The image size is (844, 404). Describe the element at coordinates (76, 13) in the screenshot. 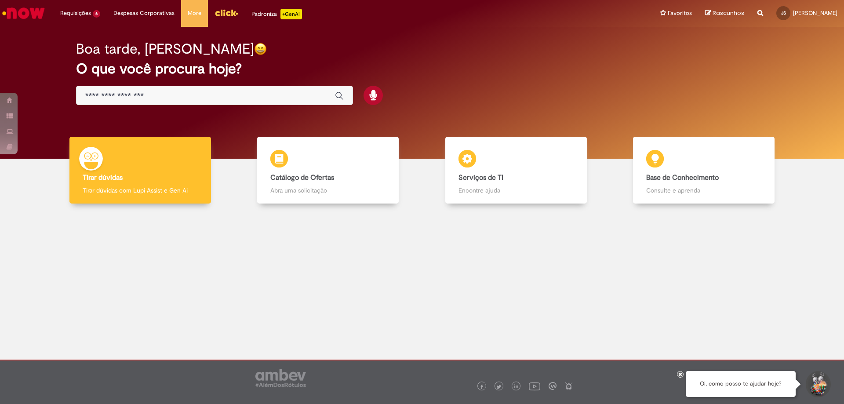

I see `span: Requisições` at that location.